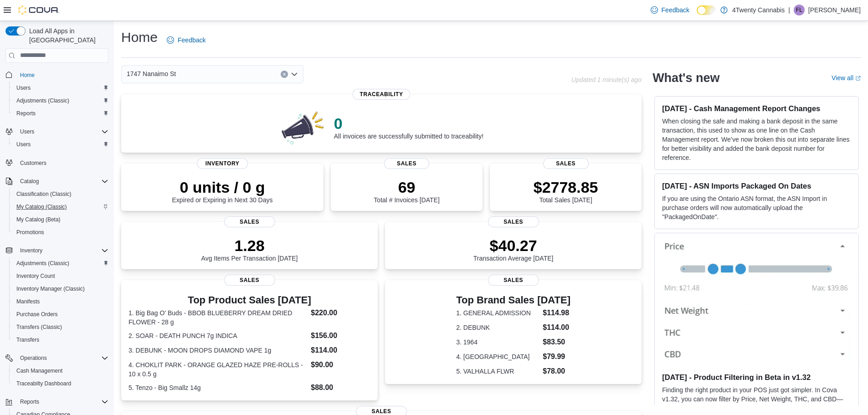  Describe the element at coordinates (557, 372) in the screenshot. I see `dd: $78.00` at that location.